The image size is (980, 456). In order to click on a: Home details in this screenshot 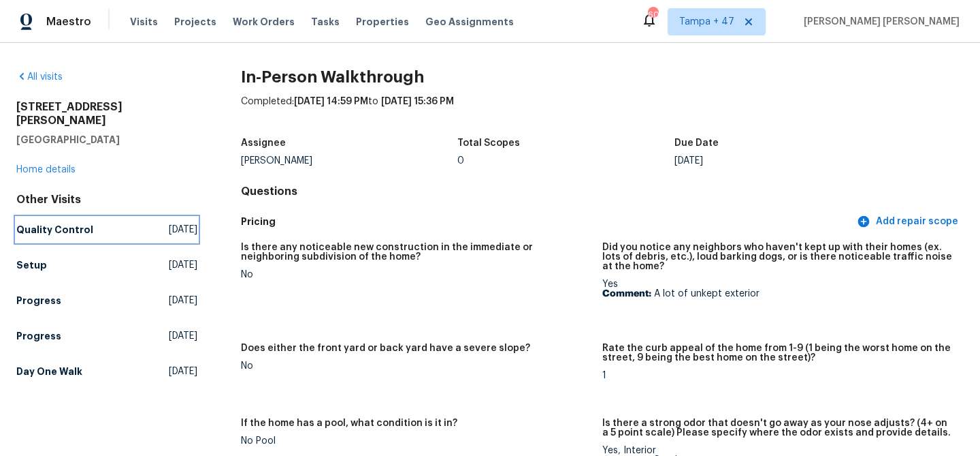, I will do `click(45, 169)`.